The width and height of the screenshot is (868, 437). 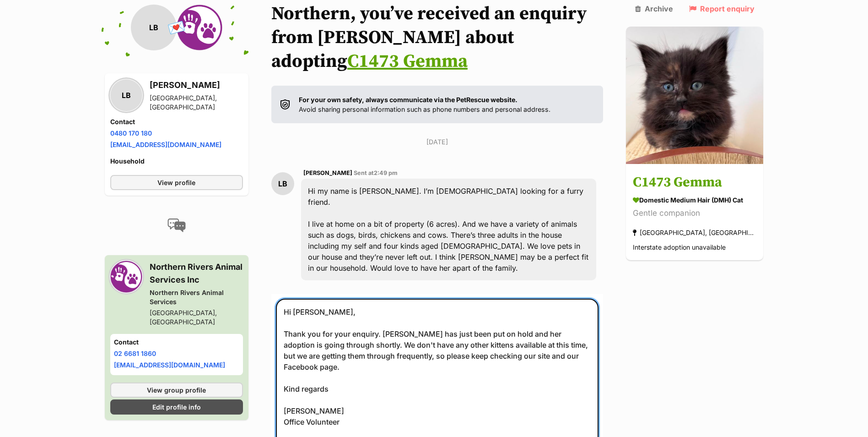 I want to click on h3: C1473 Gemma, so click(x=695, y=183).